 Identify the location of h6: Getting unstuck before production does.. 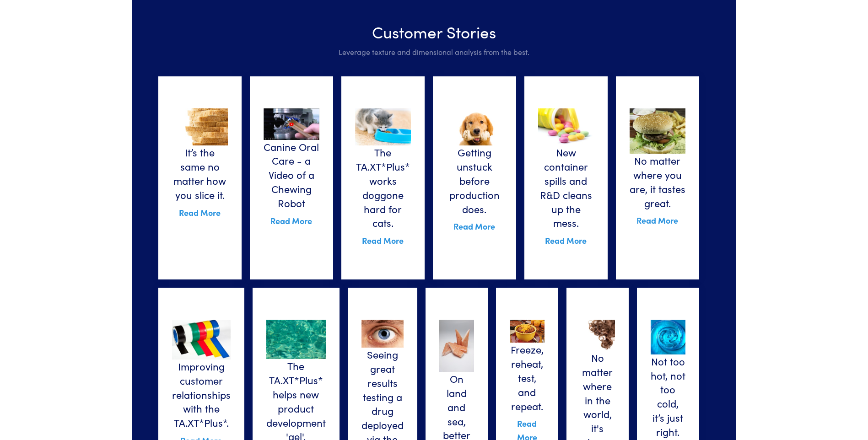
(474, 181).